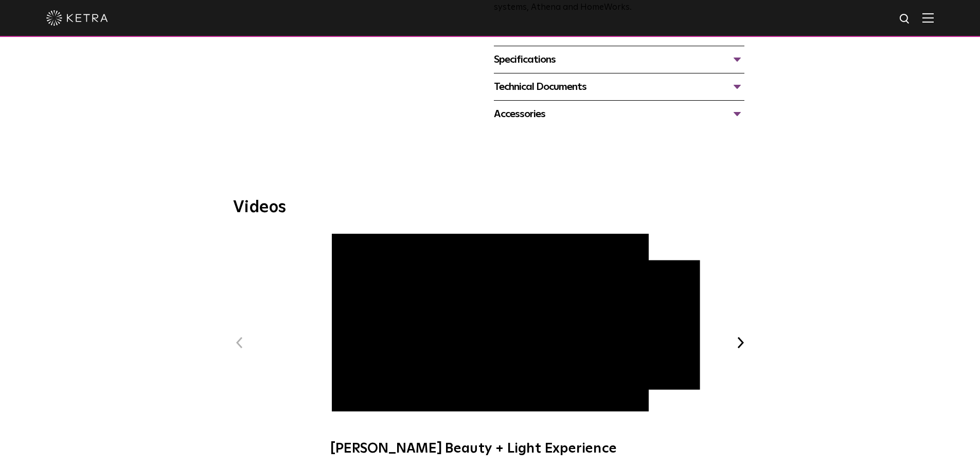  Describe the element at coordinates (240, 343) in the screenshot. I see `button: Previous` at that location.